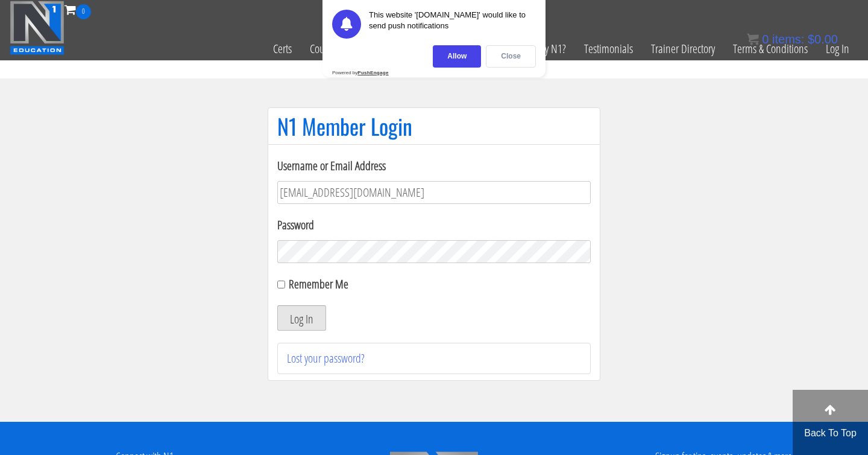 Image resolution: width=868 pixels, height=455 pixels. Describe the element at coordinates (361, 72) in the screenshot. I see `div: Powered by` at that location.